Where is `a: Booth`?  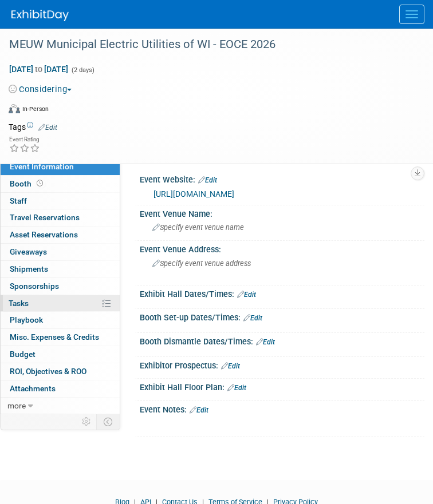 a: Booth is located at coordinates (60, 184).